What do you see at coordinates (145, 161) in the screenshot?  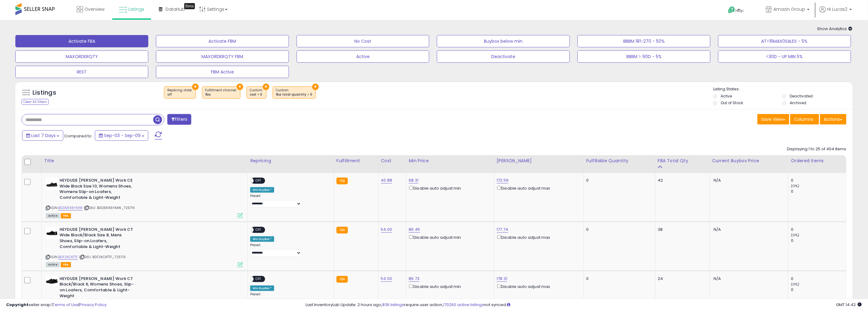 I see `div: Title` at bounding box center [145, 161].